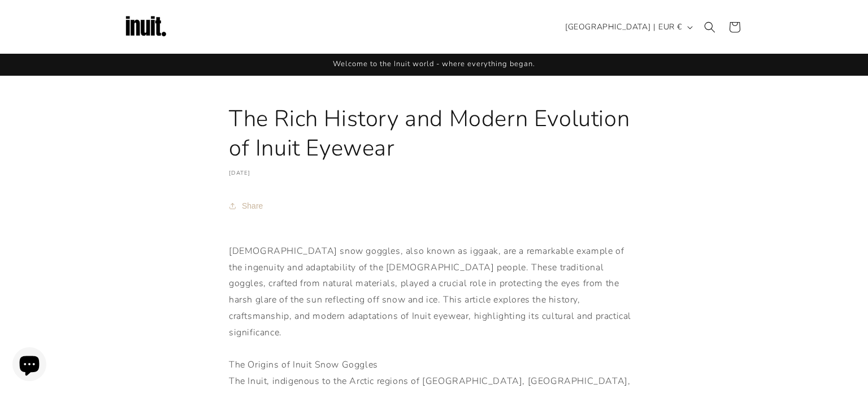  Describe the element at coordinates (434, 64) in the screenshot. I see `span: Welcome to the Inuit world - where everything began.` at that location.